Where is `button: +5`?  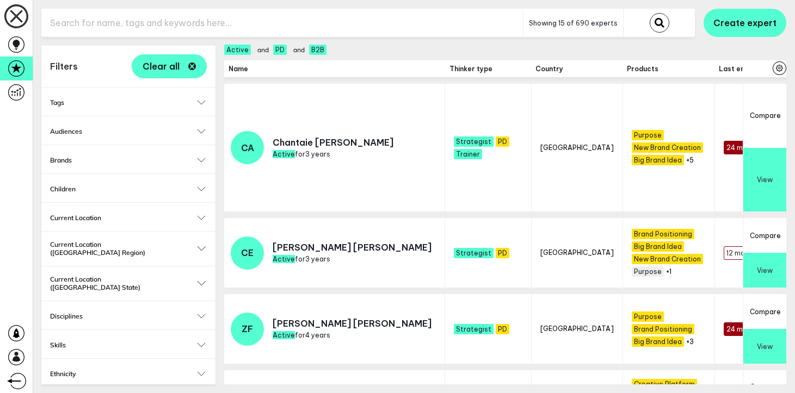
button: +5 is located at coordinates (690, 160).